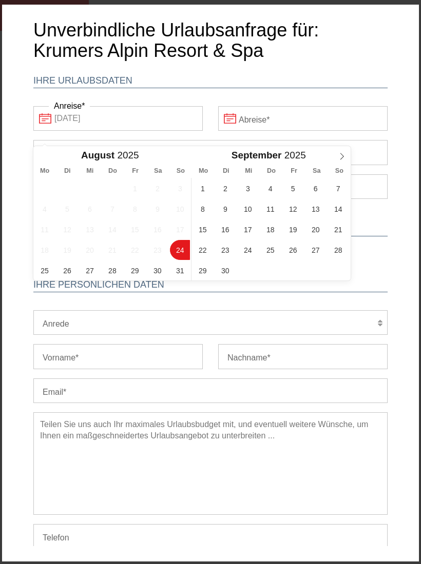  I want to click on span: August 2, 2025, so click(155, 184).